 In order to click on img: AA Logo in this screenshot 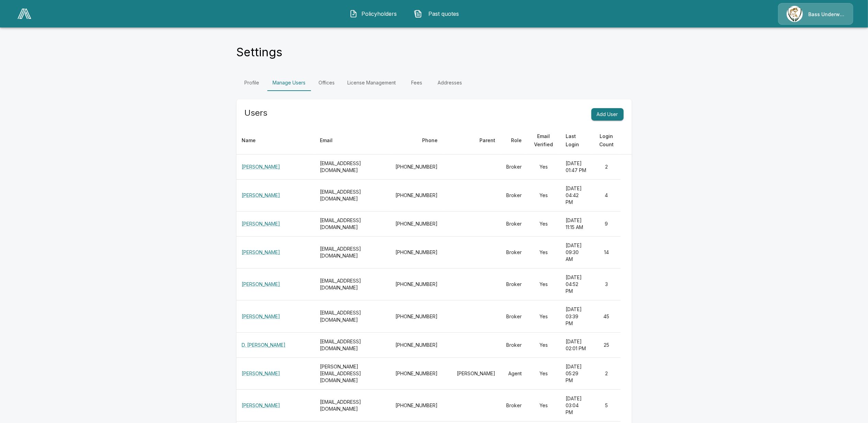, I will do `click(25, 14)`.